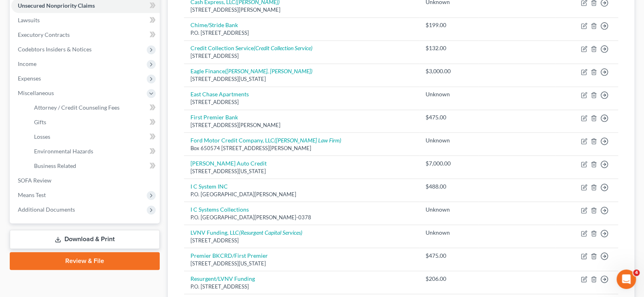  What do you see at coordinates (246, 232) in the screenshot?
I see `a: LVNV Funding, LLC(Resurgent Capital Services)` at bounding box center [246, 232].